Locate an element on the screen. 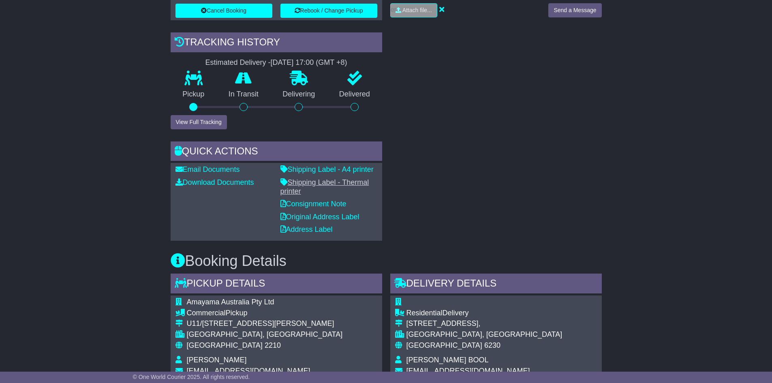 This screenshot has width=772, height=383. div: Estimated Delivery - is located at coordinates (276, 63).